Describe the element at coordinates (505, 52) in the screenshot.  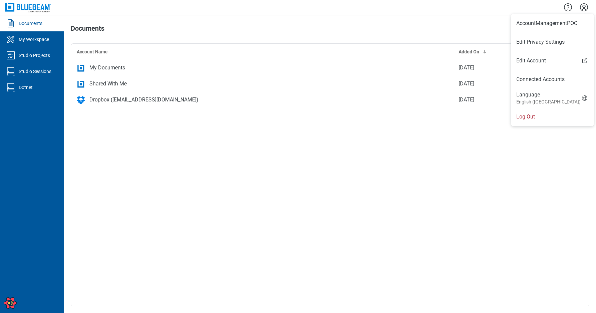
I see `div: Added On` at that location.